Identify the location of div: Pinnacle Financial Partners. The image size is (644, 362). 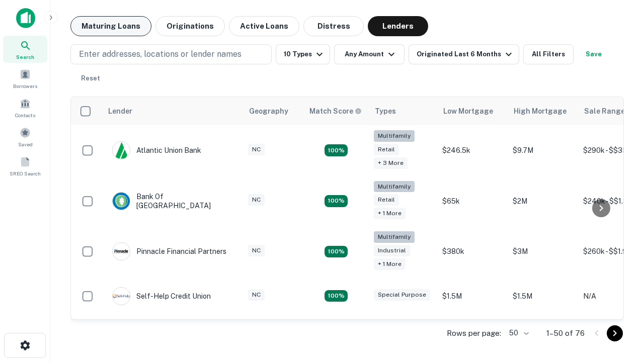
(169, 251).